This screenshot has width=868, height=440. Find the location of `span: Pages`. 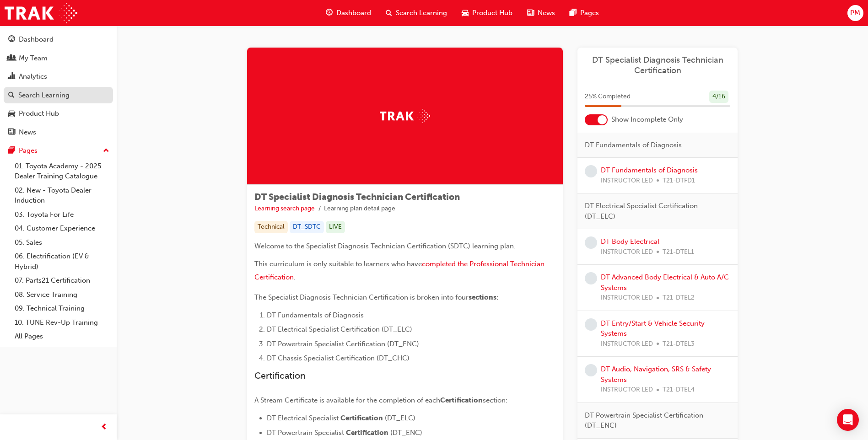

span: Pages is located at coordinates (589, 13).